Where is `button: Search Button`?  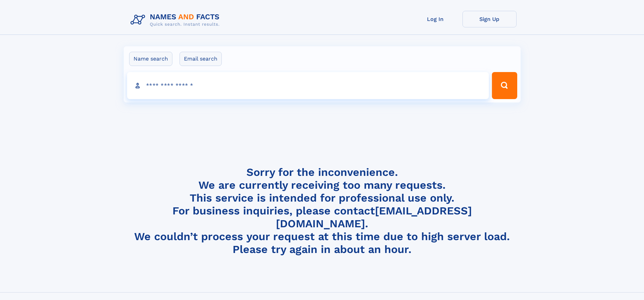 button: Search Button is located at coordinates (504, 86).